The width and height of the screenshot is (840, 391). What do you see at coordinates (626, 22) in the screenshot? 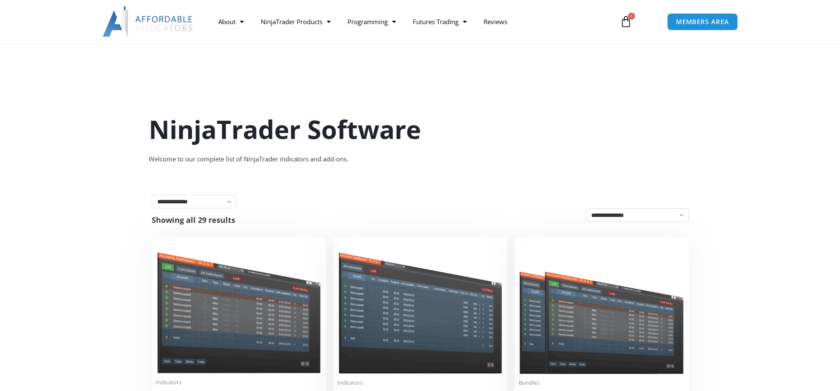
I see `a: 0` at bounding box center [626, 22].